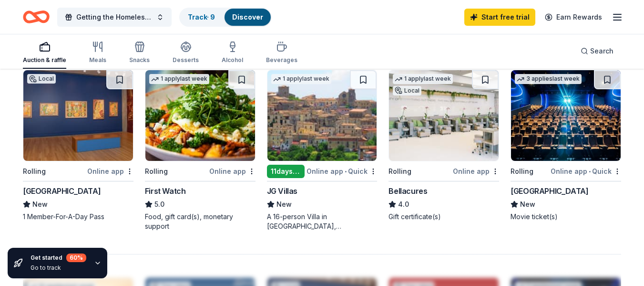 The image size is (644, 286). I want to click on span: 4.0, so click(403, 204).